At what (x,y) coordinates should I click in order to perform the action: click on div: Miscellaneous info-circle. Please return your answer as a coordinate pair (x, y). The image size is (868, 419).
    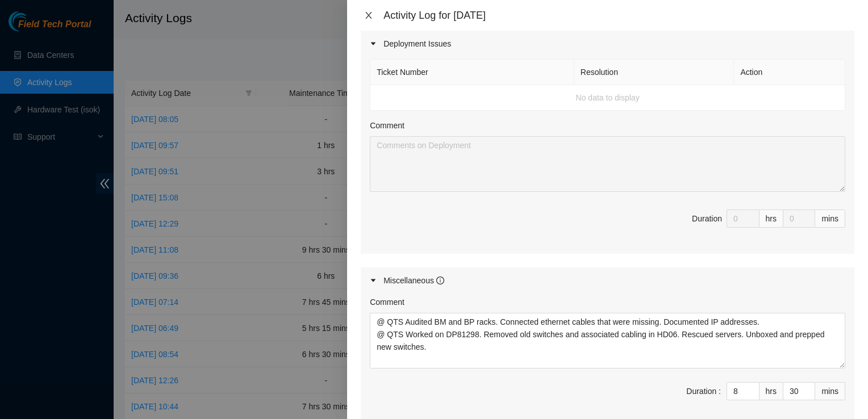
    Looking at the image, I should click on (607, 280).